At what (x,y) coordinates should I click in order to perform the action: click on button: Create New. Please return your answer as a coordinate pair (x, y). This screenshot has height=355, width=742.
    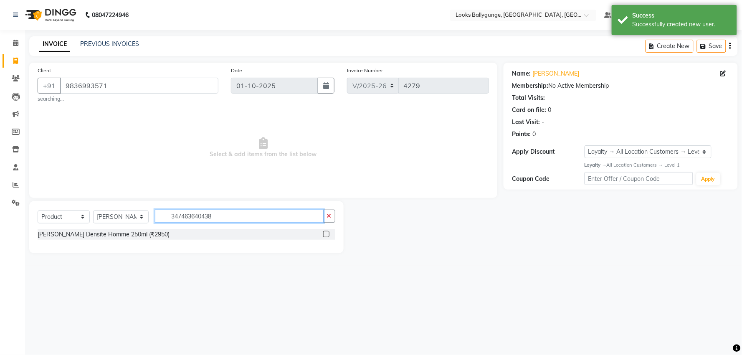
    Looking at the image, I should click on (669, 46).